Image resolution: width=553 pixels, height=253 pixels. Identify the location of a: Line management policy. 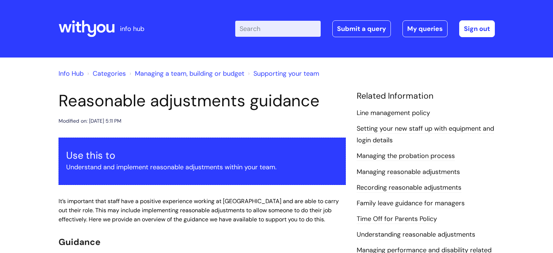
(394, 113).